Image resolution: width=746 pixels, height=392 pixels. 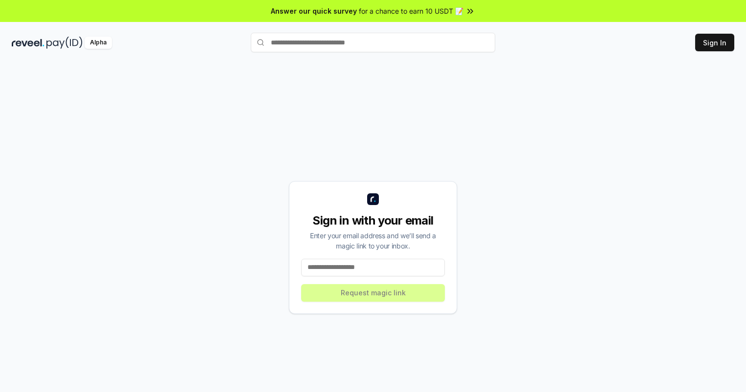 What do you see at coordinates (314, 11) in the screenshot?
I see `span: Answer our quick survey` at bounding box center [314, 11].